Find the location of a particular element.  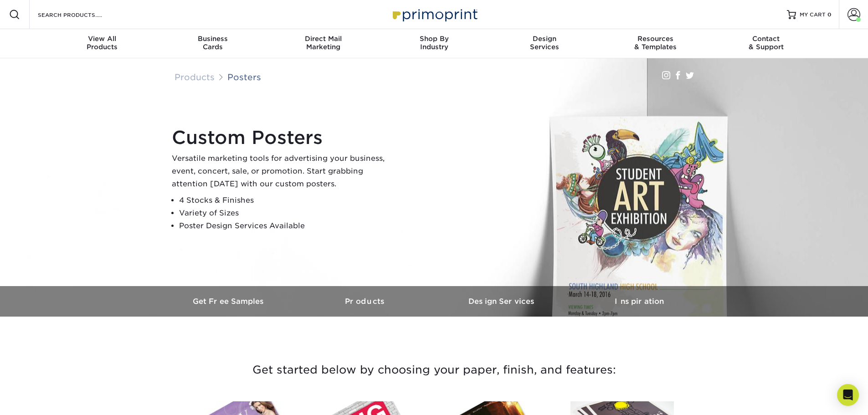

h1: Custom Posters is located at coordinates (285, 137).